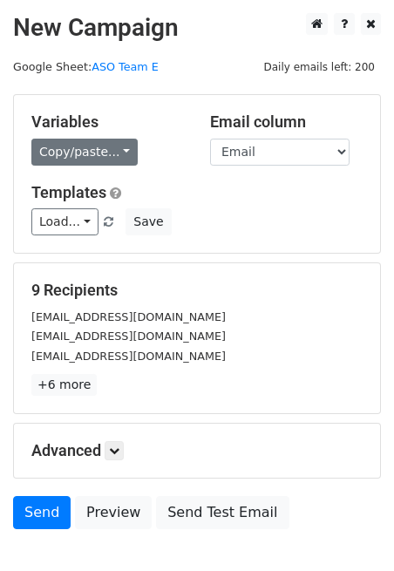 This screenshot has height=571, width=394. Describe the element at coordinates (319, 67) in the screenshot. I see `span: Daily emails left: 200` at that location.